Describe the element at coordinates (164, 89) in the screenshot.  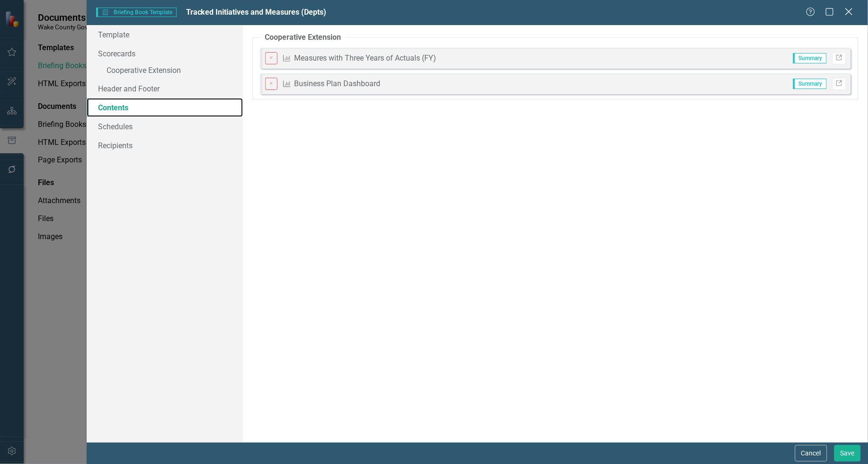
I see `a: Header and Footer` at that location.